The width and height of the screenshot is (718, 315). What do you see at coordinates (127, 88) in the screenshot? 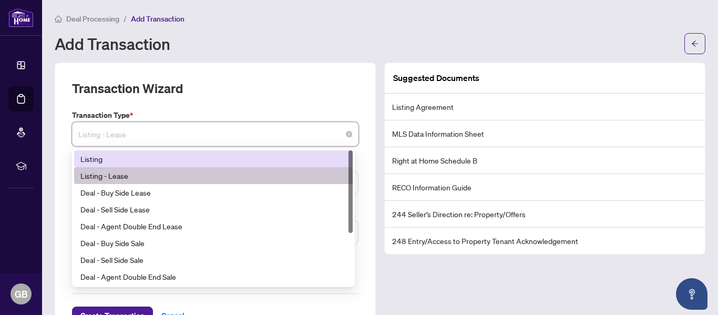
I see `h2: Transaction Wizard` at bounding box center [127, 88].